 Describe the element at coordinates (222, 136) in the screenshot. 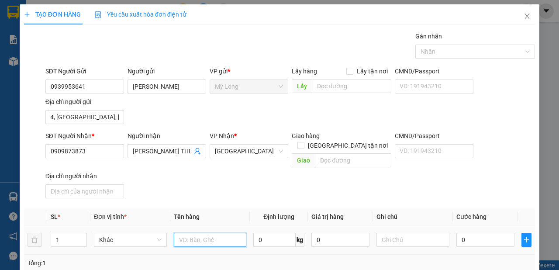

I see `span: VP Nhận` at that location.